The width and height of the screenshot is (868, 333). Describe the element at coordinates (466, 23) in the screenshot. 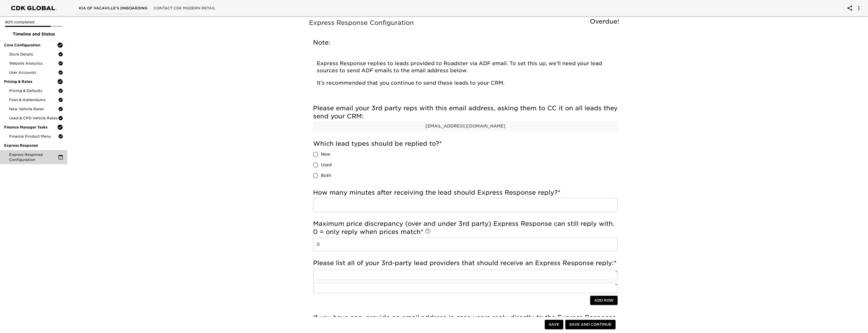

I see `h5: Express Response Configuration` at that location.